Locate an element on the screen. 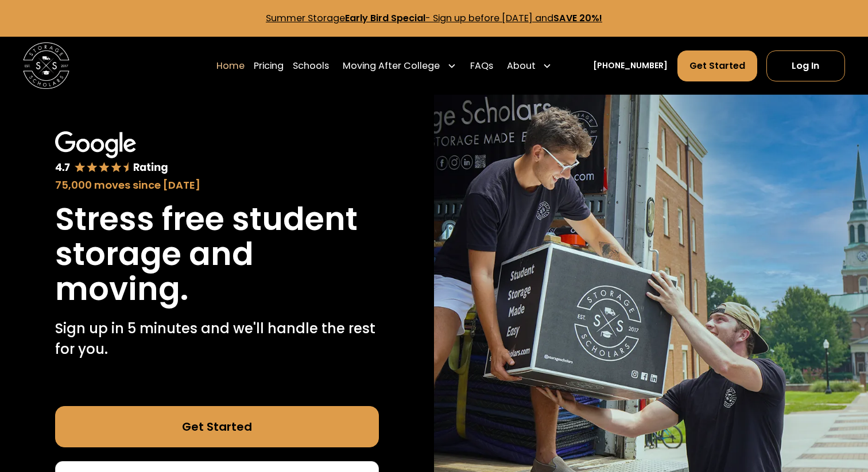  img: Storage Scholars main logo is located at coordinates (45, 65).